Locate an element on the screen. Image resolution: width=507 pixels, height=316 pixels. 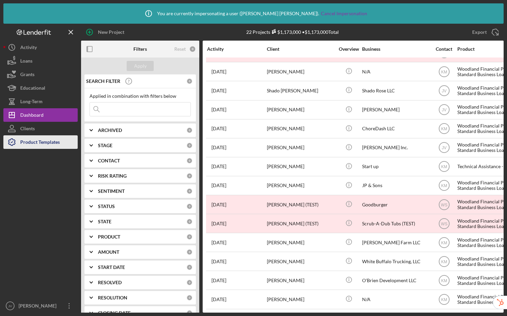
button: Clients is located at coordinates (41, 128).